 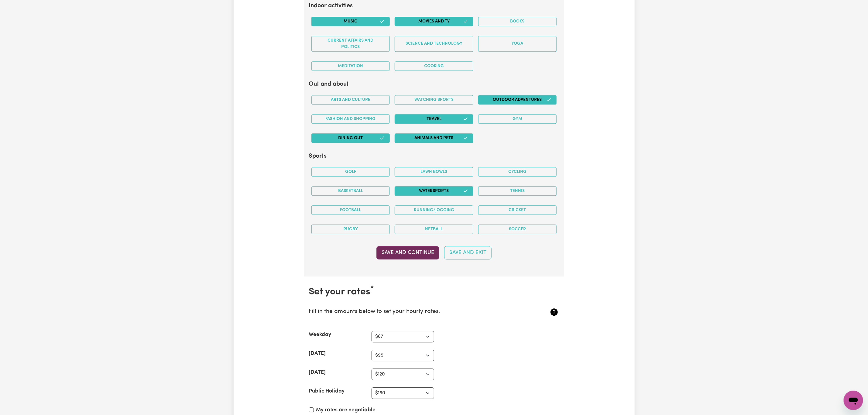 What do you see at coordinates (351, 229) in the screenshot?
I see `button: Rugby` at bounding box center [351, 229].